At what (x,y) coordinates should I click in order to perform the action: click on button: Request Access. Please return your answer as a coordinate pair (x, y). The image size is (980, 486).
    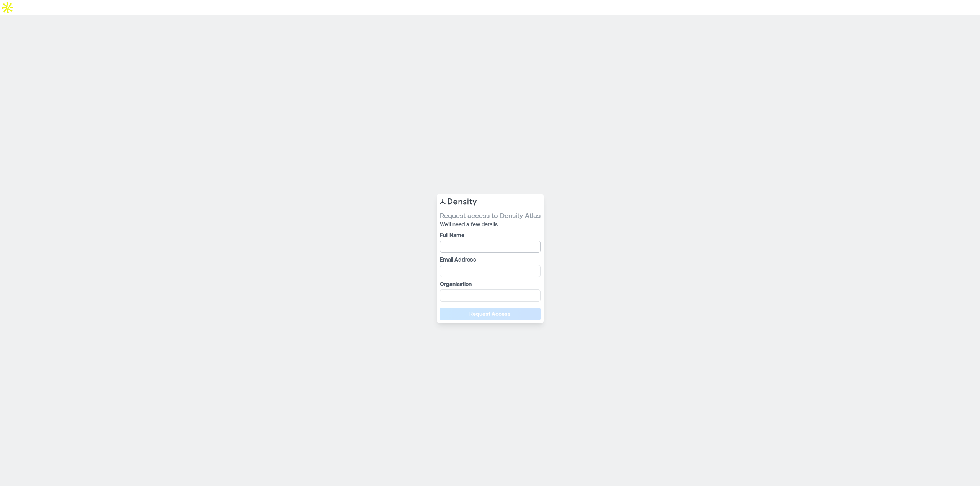
    Looking at the image, I should click on (490, 314).